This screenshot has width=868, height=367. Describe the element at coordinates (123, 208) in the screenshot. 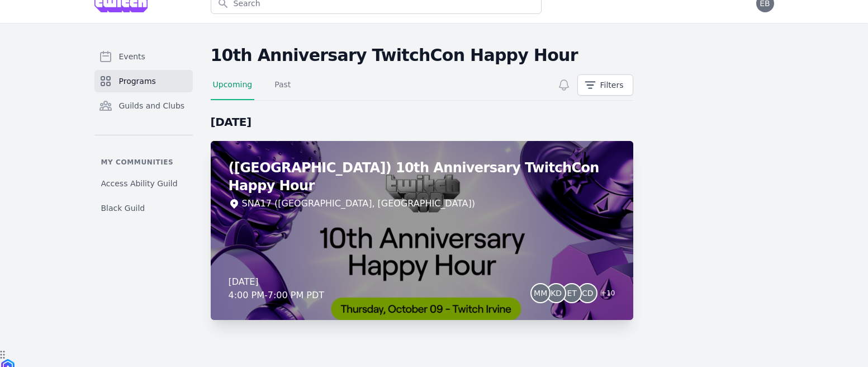

I see `span: Black Guild` at that location.